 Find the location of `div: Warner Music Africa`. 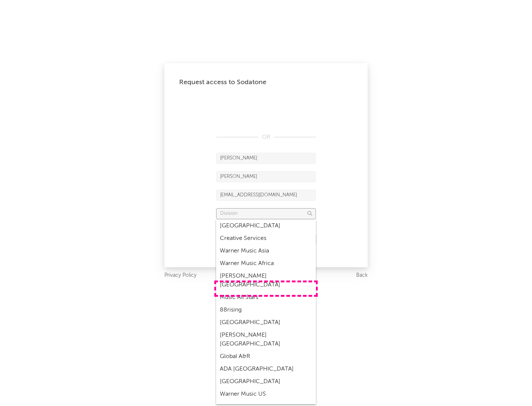

div: Warner Music Africa is located at coordinates (266, 264).